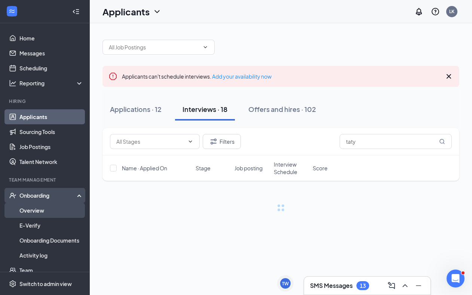  I want to click on div: Reporting, so click(52, 83).